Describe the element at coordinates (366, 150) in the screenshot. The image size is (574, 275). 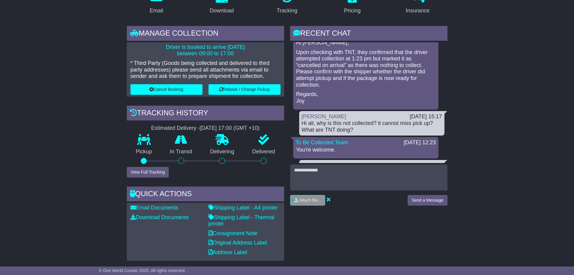
I see `p: You're welcome.` at that location.